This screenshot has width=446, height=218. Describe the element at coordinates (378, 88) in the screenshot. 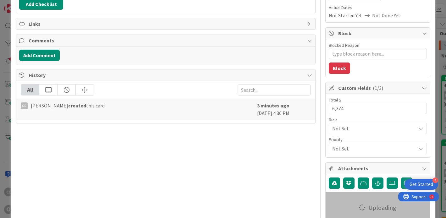

I see `span: Custom Fields` at that location.